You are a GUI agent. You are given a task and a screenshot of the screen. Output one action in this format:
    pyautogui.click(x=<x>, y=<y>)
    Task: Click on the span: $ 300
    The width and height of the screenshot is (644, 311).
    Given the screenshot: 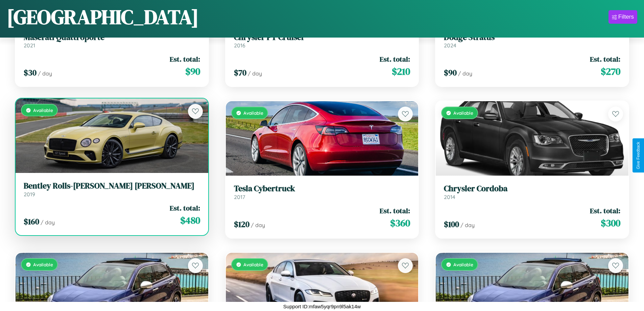 What is the action you would take?
    pyautogui.click(x=611, y=223)
    